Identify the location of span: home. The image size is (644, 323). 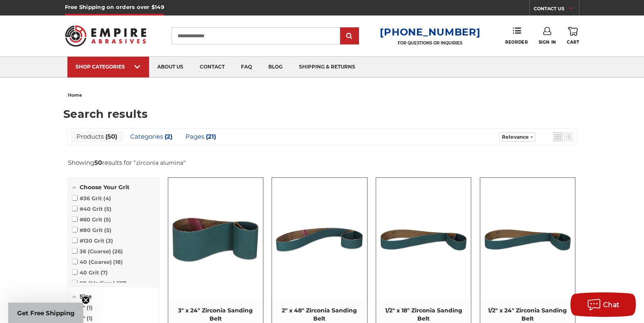
(75, 95).